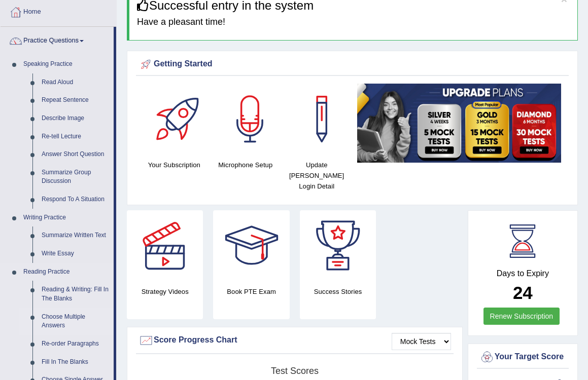 This screenshot has height=380, width=588. Describe the element at coordinates (522, 357) in the screenshot. I see `div: Your Target Score` at that location.